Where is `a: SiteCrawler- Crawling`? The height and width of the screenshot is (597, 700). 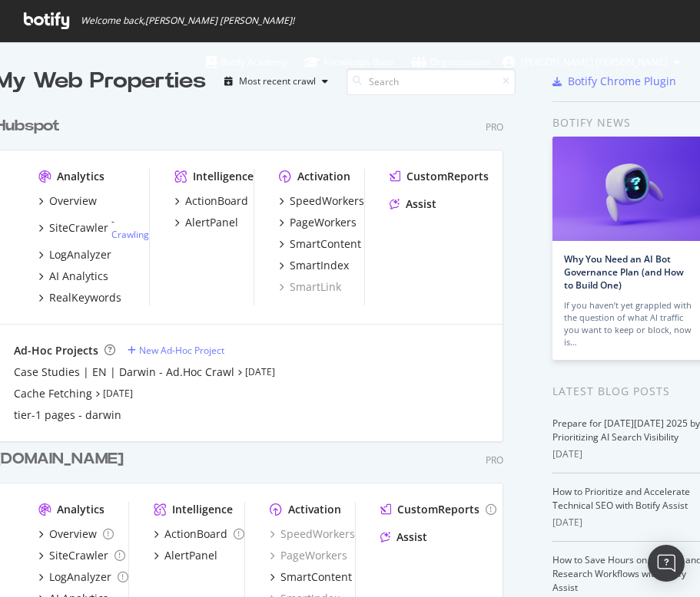 a: SiteCrawler- Crawling is located at coordinates (94, 228).